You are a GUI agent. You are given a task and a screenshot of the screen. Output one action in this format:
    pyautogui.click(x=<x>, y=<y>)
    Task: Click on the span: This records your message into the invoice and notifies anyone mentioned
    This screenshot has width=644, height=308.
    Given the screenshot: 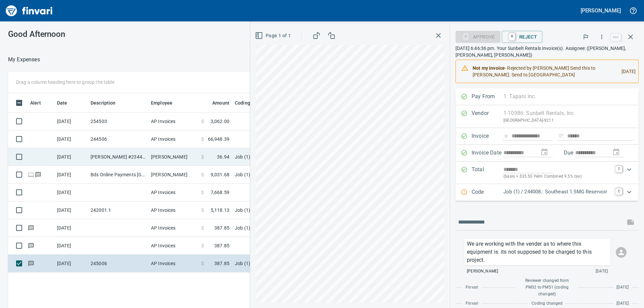 What is the action you would take?
    pyautogui.click(x=631, y=222)
    